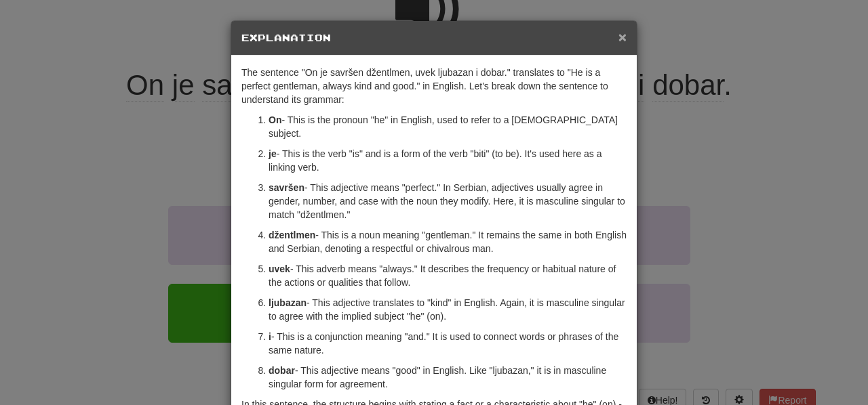  I want to click on strong: je, so click(273, 154).